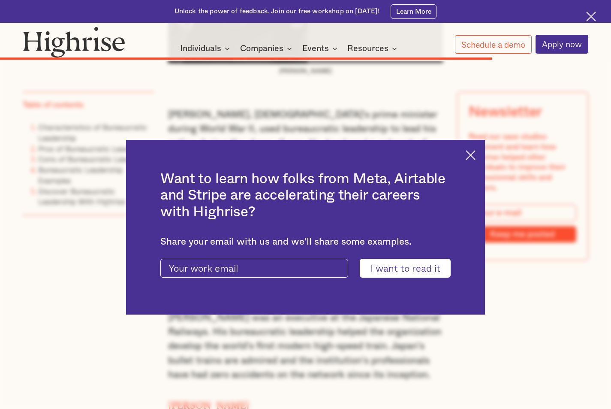 This screenshot has height=409, width=611. What do you see at coordinates (74, 42) in the screenshot?
I see `img: Highrise logo` at bounding box center [74, 42].